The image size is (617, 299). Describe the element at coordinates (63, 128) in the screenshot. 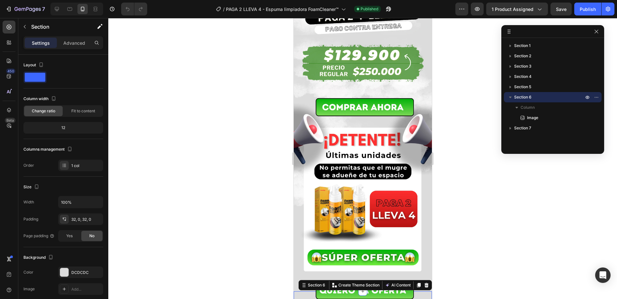

I see `div: 12` at that location.